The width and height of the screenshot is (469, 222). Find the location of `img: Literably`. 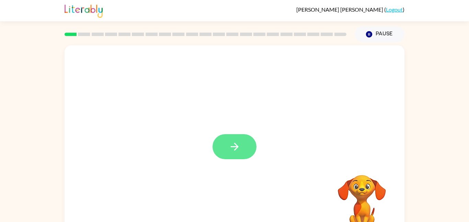

img: Literably is located at coordinates (83, 10).